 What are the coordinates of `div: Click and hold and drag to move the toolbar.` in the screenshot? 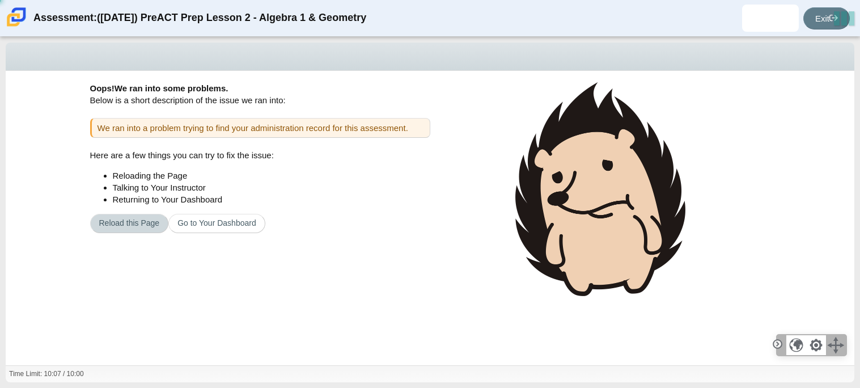 It's located at (835, 345).